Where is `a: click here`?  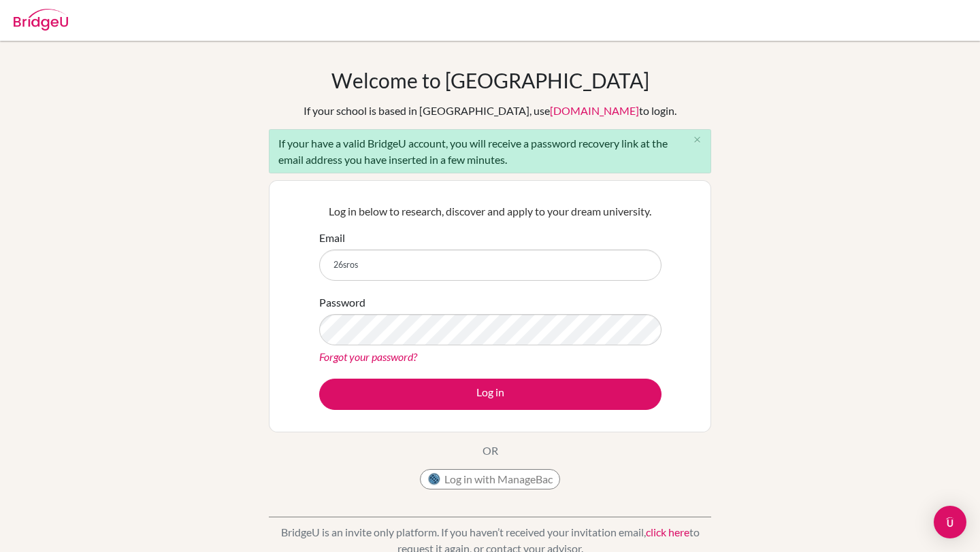
a: click here is located at coordinates (667, 531).